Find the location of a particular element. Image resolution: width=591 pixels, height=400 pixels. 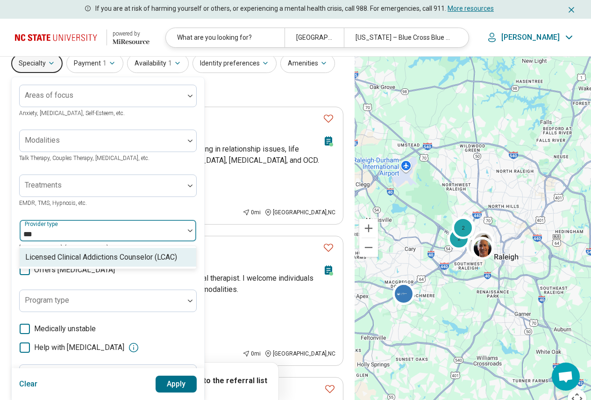

div: Licensed Clinical Addictions Counselor (LCAC) is located at coordinates (101, 257).